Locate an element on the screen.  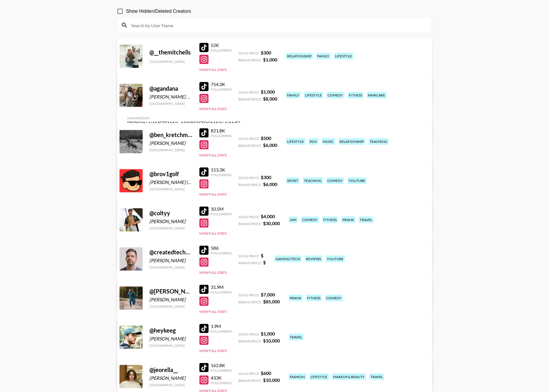
div: sport is located at coordinates (293, 180).